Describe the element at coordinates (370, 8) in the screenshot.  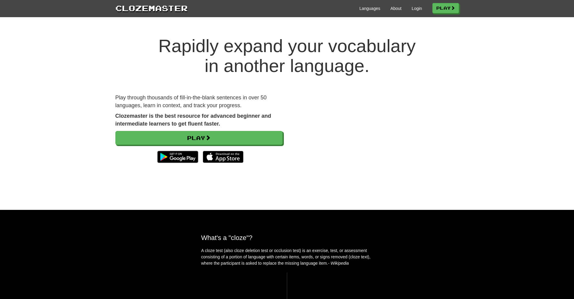
I see `a: Languages` at that location.